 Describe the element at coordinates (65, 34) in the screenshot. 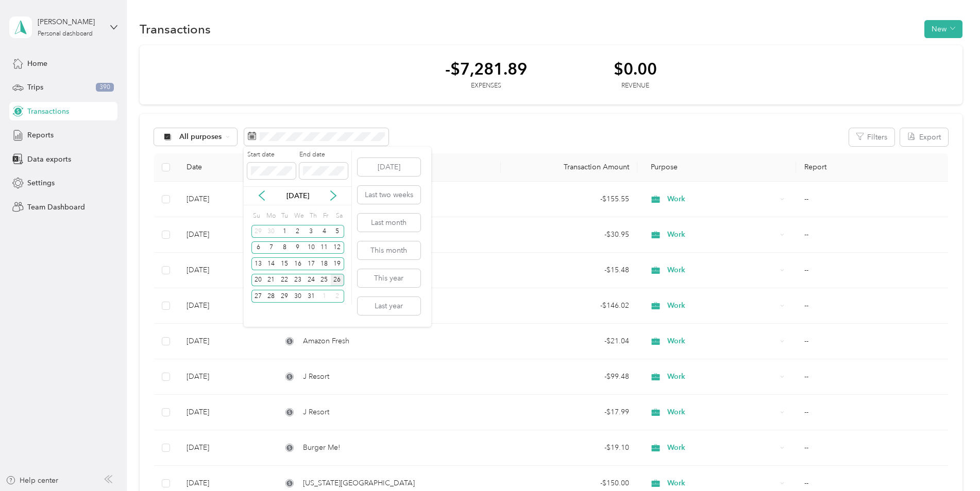

I see `div: Personal dashboard` at that location.